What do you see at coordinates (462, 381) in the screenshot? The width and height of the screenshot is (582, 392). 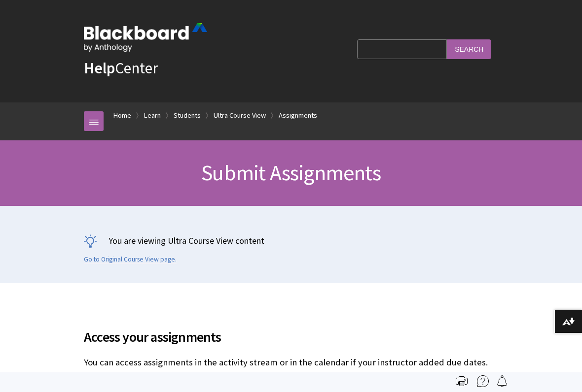 I see `img: Print` at bounding box center [462, 381].